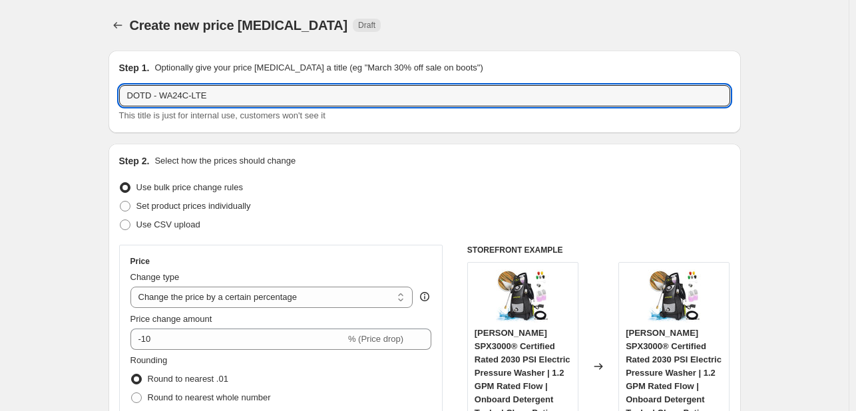  What do you see at coordinates (238, 340) in the screenshot?
I see `input: -15` at bounding box center [238, 340].